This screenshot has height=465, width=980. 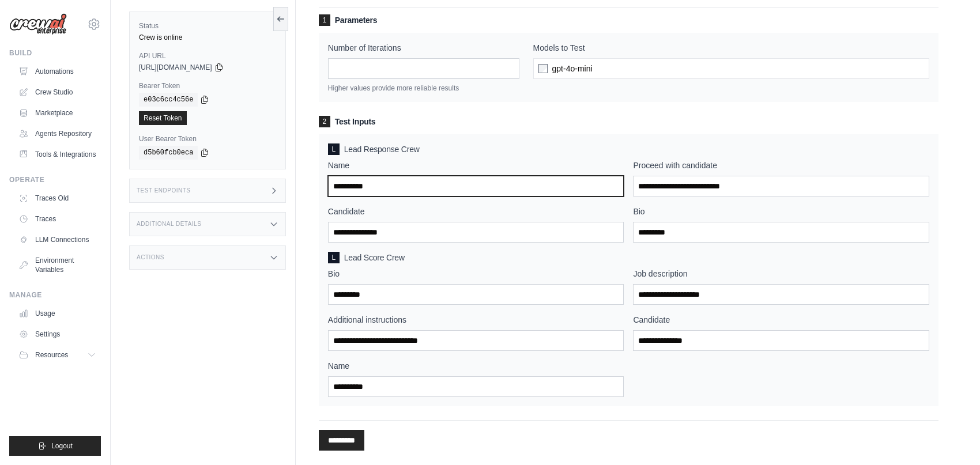 I want to click on h3: Test Endpoints, so click(x=164, y=191).